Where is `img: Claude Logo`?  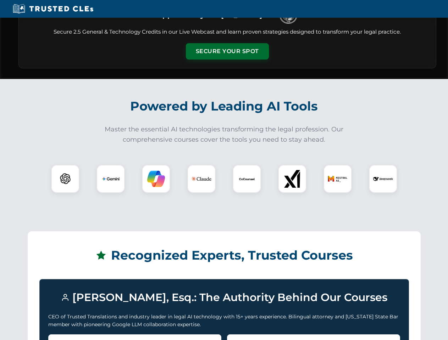 img: Claude Logo is located at coordinates (201, 179).